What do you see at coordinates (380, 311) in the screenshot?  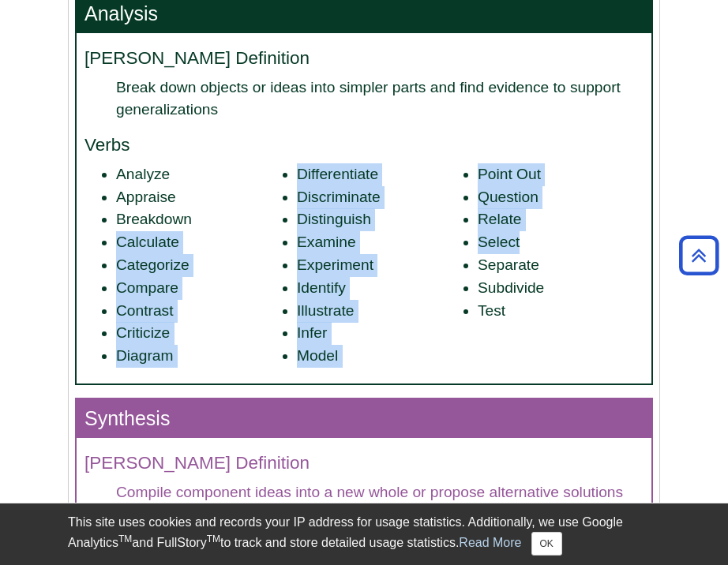 I see `li: Illustrate` at bounding box center [380, 311].